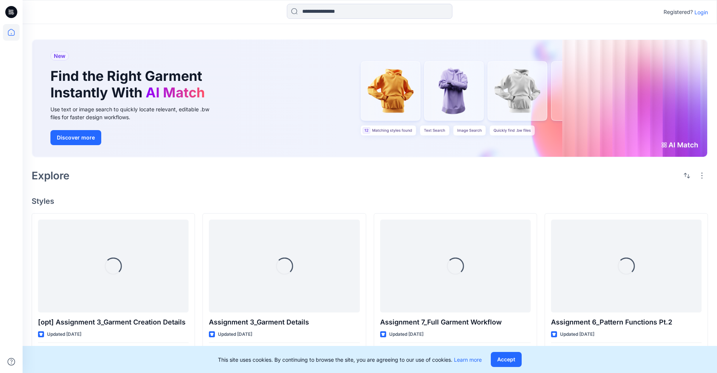  I want to click on button: Discover more, so click(76, 138).